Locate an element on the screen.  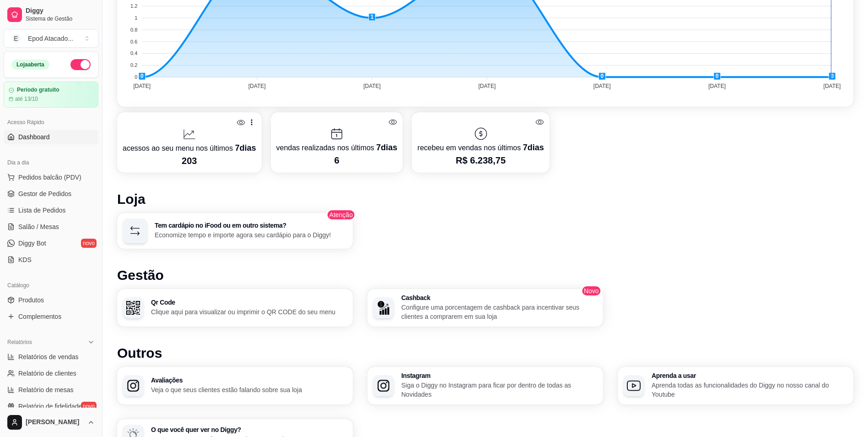
span: Atenção is located at coordinates (341, 215).